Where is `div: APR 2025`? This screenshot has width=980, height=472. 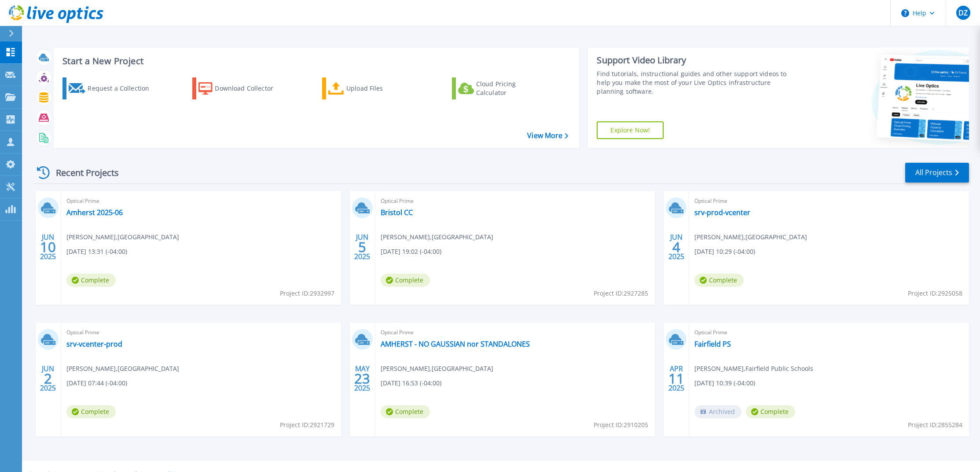 div: APR 2025 is located at coordinates (676, 379).